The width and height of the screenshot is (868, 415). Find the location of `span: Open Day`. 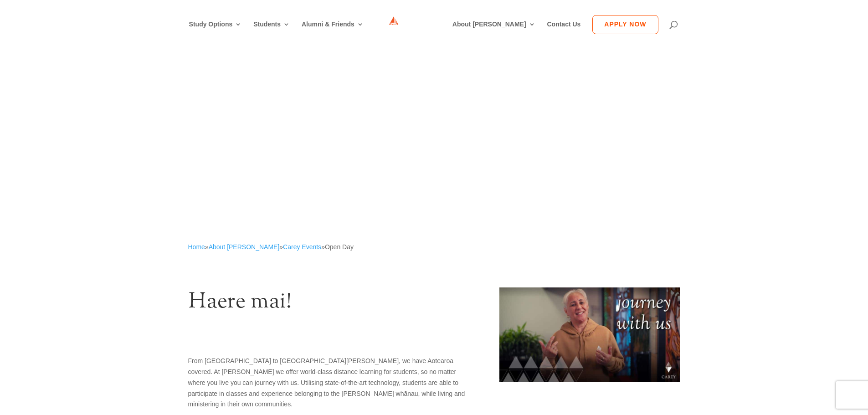

span: Open Day is located at coordinates (339, 247).